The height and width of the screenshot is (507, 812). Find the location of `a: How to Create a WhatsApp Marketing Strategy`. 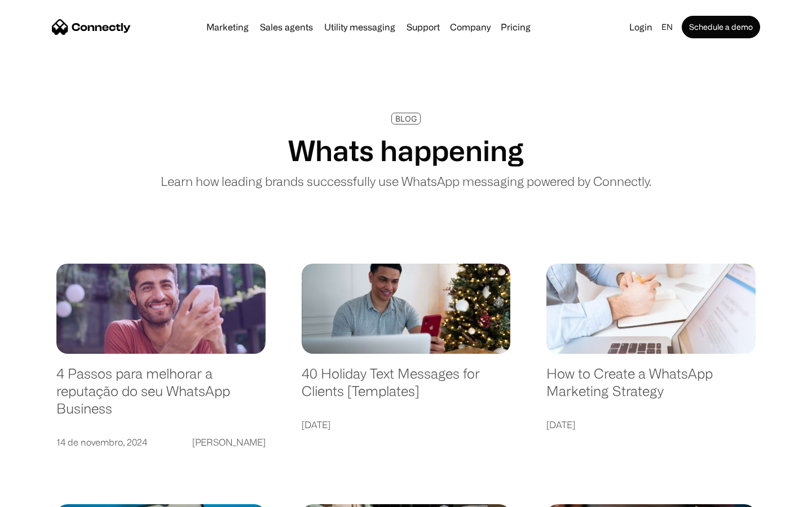

a: How to Create a WhatsApp Marketing Strategy is located at coordinates (651, 388).